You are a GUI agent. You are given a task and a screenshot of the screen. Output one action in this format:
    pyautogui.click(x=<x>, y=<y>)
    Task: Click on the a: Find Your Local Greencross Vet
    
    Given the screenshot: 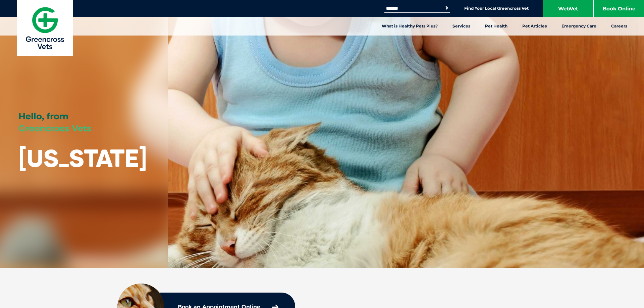 What is the action you would take?
    pyautogui.click(x=496, y=8)
    